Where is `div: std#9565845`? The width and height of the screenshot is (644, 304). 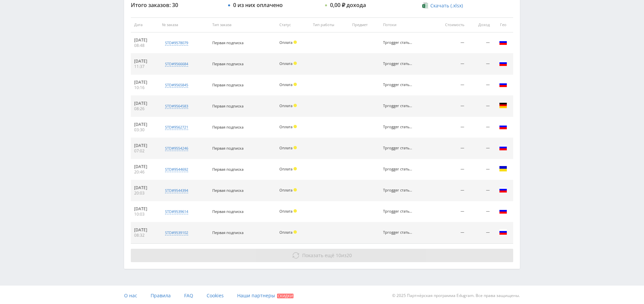 div: std#9565845 is located at coordinates (176, 85).